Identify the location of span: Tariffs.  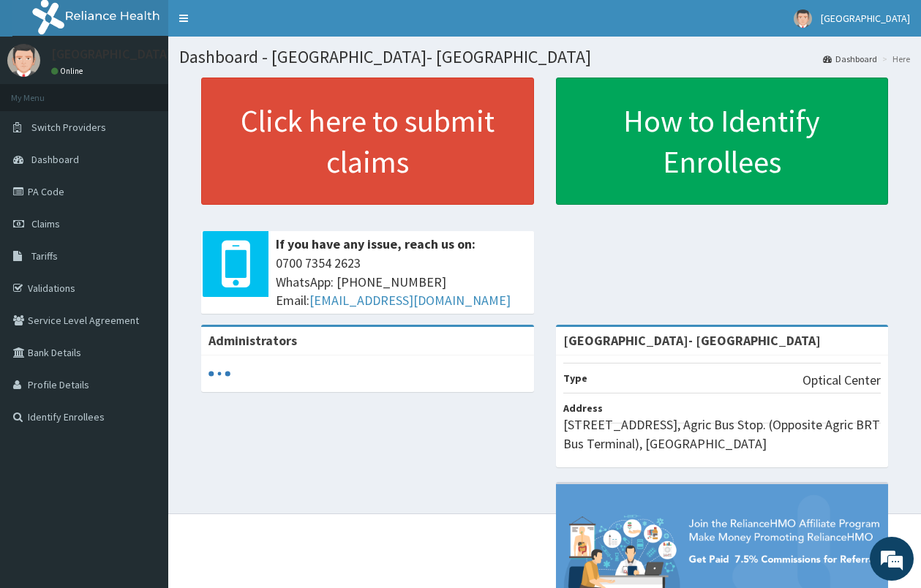
(44, 256).